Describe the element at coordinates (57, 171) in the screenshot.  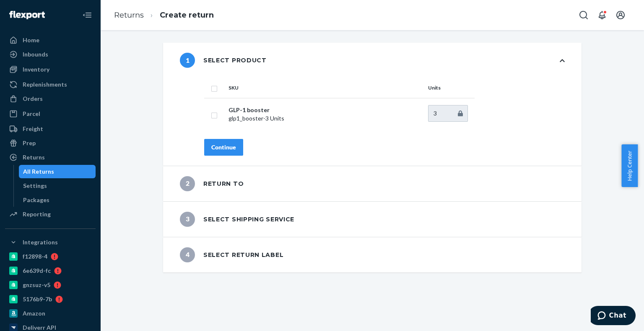
I see `a: All Returns` at that location.